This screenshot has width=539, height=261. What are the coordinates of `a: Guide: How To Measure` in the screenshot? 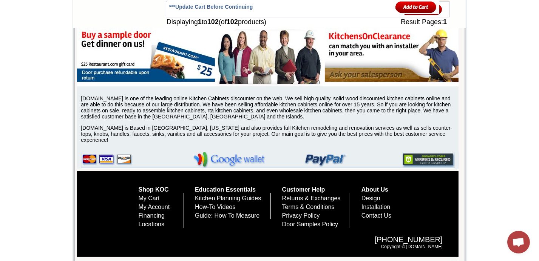 It's located at (227, 216).